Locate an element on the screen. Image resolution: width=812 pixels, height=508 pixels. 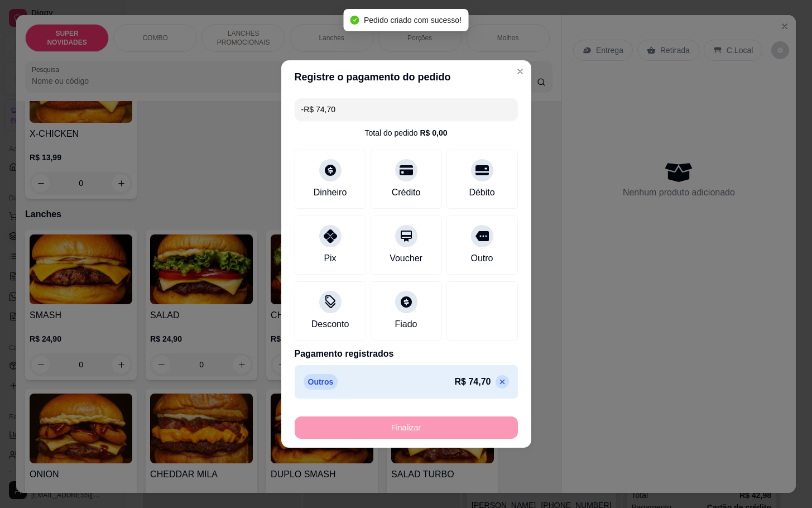
div: Outro is located at coordinates (481, 259).